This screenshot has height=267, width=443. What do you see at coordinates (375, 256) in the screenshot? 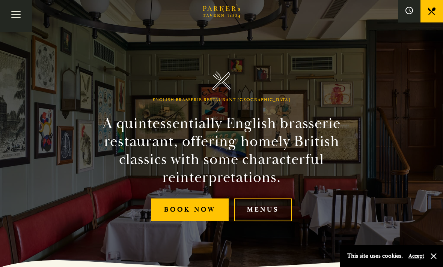
I see `p: This site uses cookies.` at bounding box center [375, 256].